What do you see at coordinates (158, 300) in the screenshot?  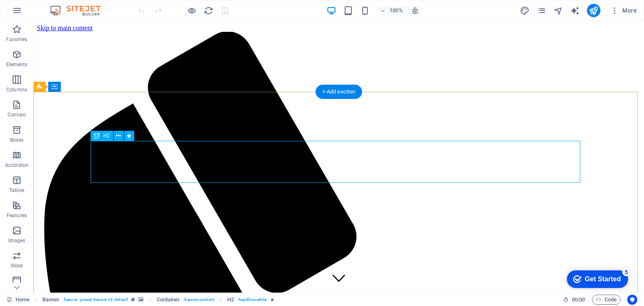 I see `nav: breadcrumb` at bounding box center [158, 300].